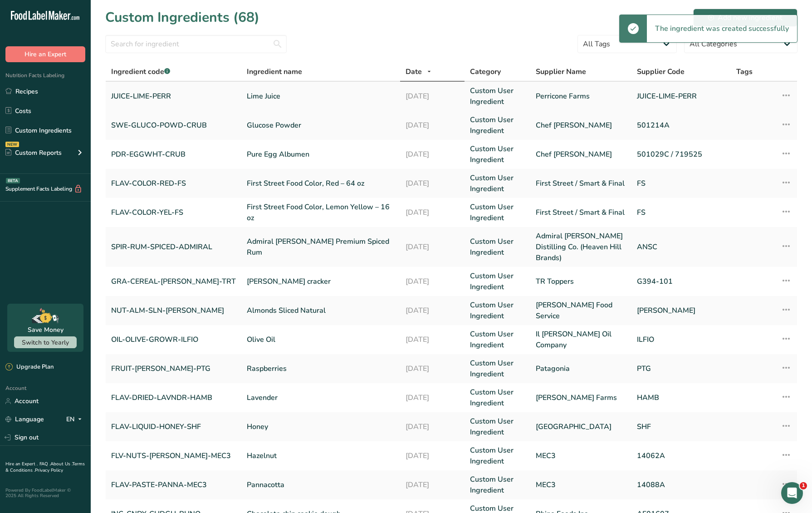 This screenshot has width=812, height=513. What do you see at coordinates (34, 153) in the screenshot?
I see `div: Custom Reports` at bounding box center [34, 153].